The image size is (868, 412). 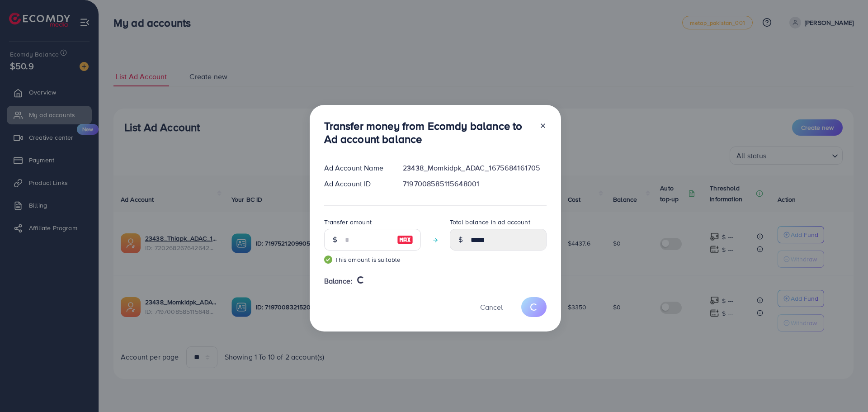 What do you see at coordinates (347, 222) in the screenshot?
I see `label: Transfer amount` at bounding box center [347, 222].